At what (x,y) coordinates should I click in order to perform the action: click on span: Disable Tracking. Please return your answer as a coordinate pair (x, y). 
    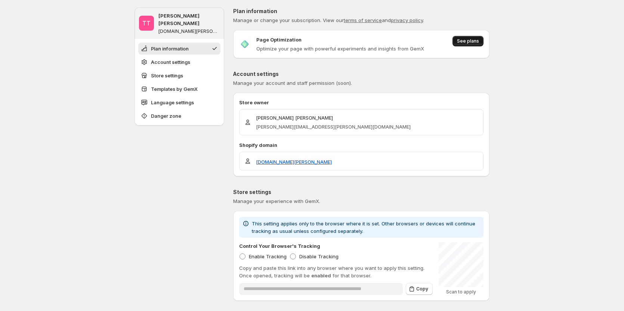
    Looking at the image, I should click on (319, 256).